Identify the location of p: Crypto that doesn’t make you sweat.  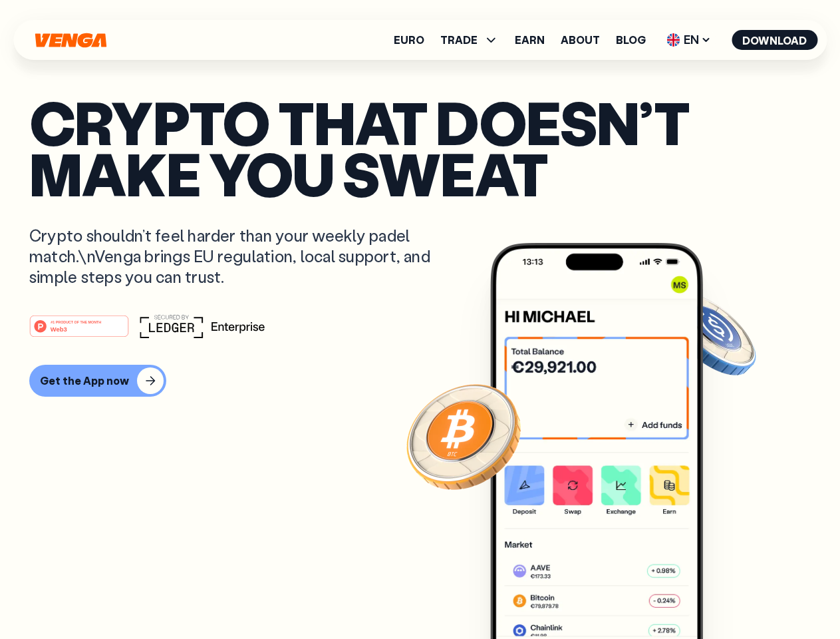
(420, 147).